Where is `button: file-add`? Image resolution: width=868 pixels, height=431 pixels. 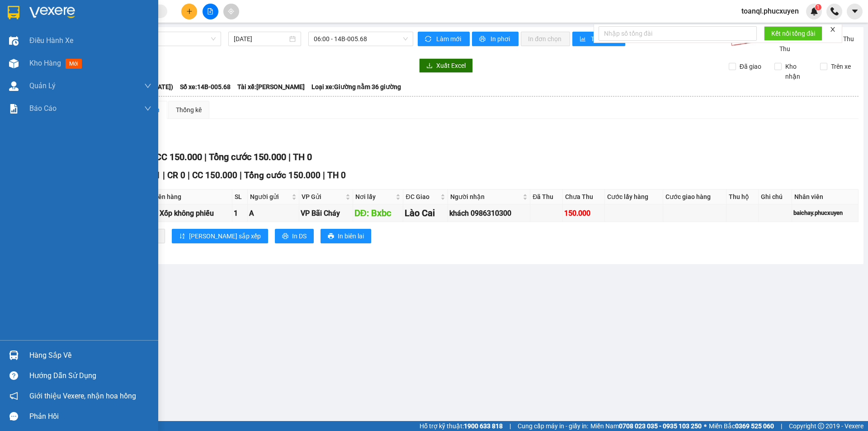 button: file-add is located at coordinates (210, 11).